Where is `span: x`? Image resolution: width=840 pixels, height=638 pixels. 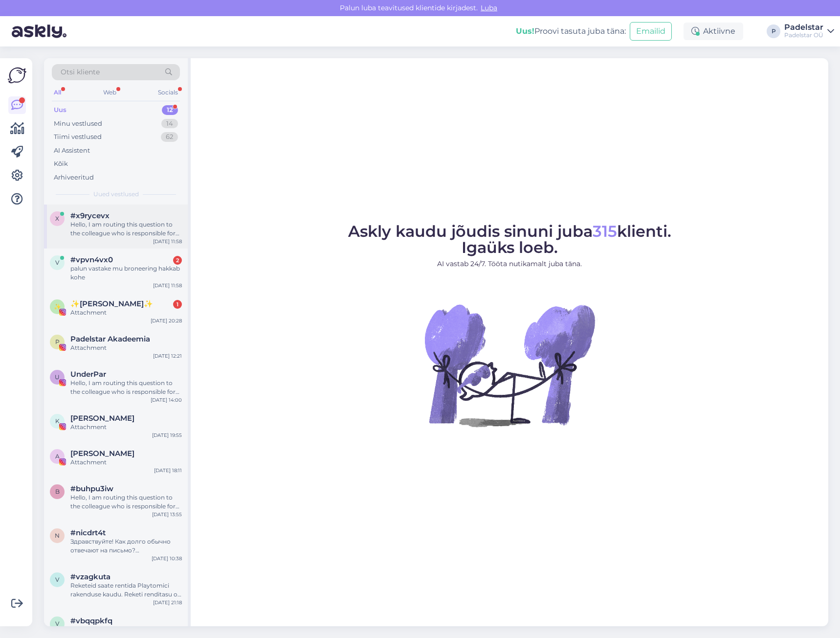
span: x is located at coordinates (57, 218).